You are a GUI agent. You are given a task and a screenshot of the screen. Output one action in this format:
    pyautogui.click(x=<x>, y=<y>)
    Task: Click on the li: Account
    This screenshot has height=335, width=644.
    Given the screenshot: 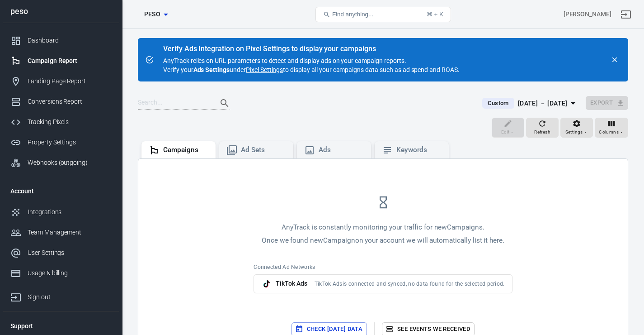 What is the action you would take?
    pyautogui.click(x=61, y=191)
    